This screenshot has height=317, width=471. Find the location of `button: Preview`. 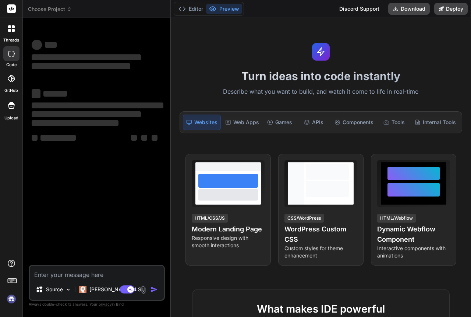

button: Preview is located at coordinates (224, 9).